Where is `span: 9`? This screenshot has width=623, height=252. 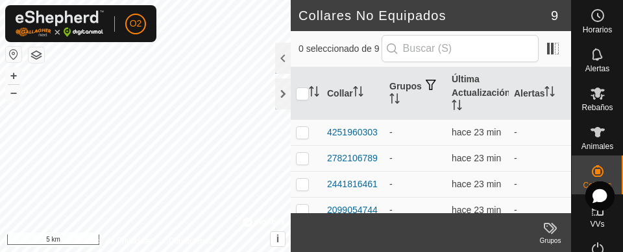
span: 9 is located at coordinates (554, 16).